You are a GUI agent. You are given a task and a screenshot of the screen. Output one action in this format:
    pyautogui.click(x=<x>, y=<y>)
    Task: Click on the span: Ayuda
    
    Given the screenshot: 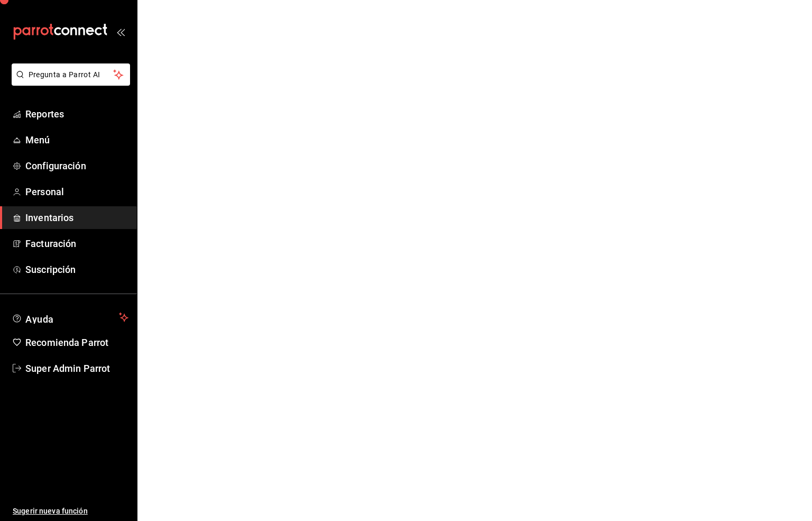 What is the action you would take?
    pyautogui.click(x=70, y=317)
    